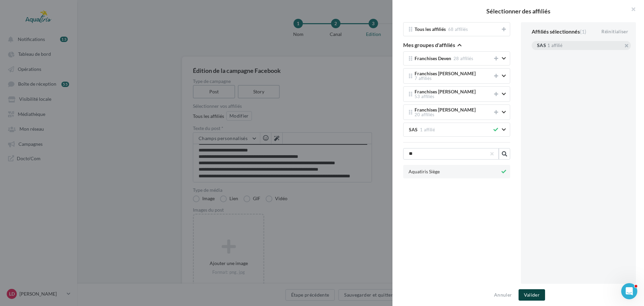 This screenshot has height=306, width=644. What do you see at coordinates (503, 295) in the screenshot?
I see `button: Annuler` at bounding box center [503, 295].